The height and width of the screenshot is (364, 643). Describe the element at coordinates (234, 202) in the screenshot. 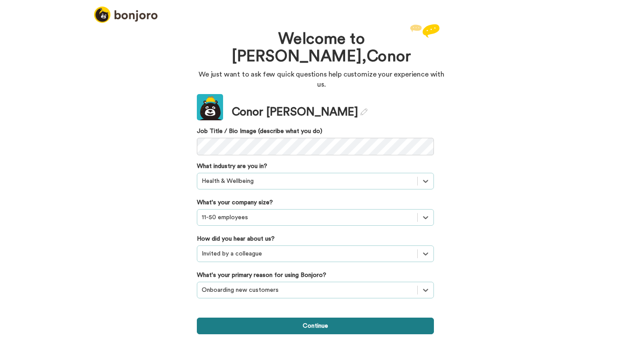

I see `label: What's your company size?` at that location.